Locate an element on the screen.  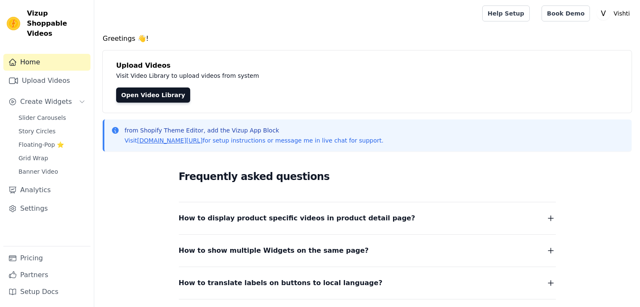
button: How to display product specific videos in product detail page? is located at coordinates (367, 218).